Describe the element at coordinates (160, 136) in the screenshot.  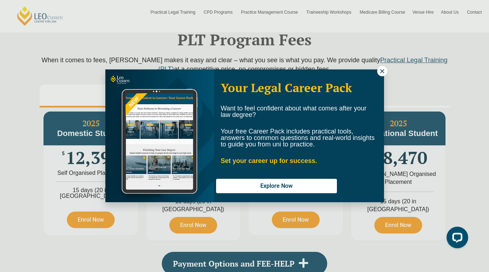
I see `img: Woman in yellow blouse holding folders looking to the right and smiling` at that location.